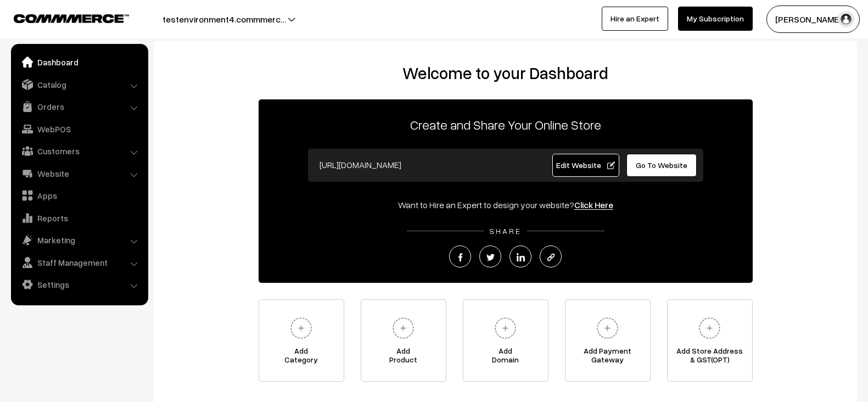  Describe the element at coordinates (586, 166) in the screenshot. I see `a: Edit Website` at that location.